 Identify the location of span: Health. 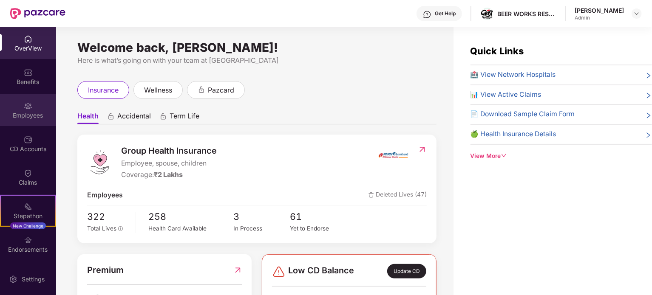
(88, 118).